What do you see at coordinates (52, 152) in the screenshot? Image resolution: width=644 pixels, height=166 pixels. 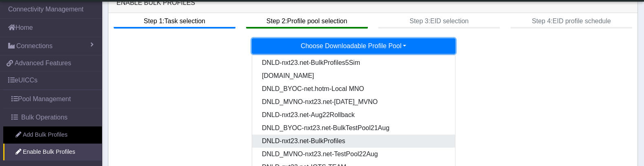 I see `a: Enable Bulk Profiles` at bounding box center [52, 152].